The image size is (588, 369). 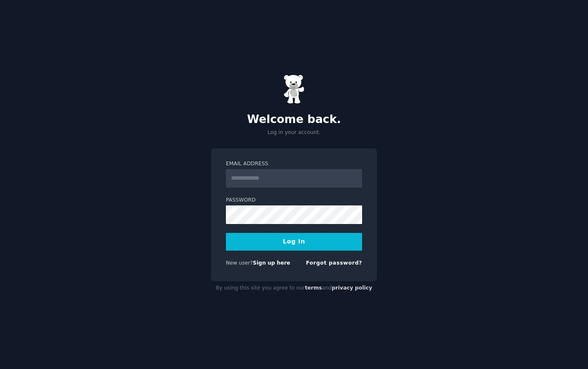 What do you see at coordinates (294, 242) in the screenshot?
I see `button: Log In` at bounding box center [294, 242].